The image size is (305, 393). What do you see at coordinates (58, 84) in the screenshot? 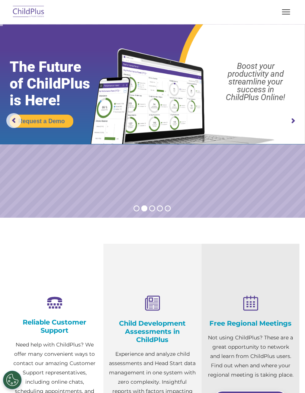
I see `rs-layer: The Future of ChildPlus is Here!` at bounding box center [58, 84].